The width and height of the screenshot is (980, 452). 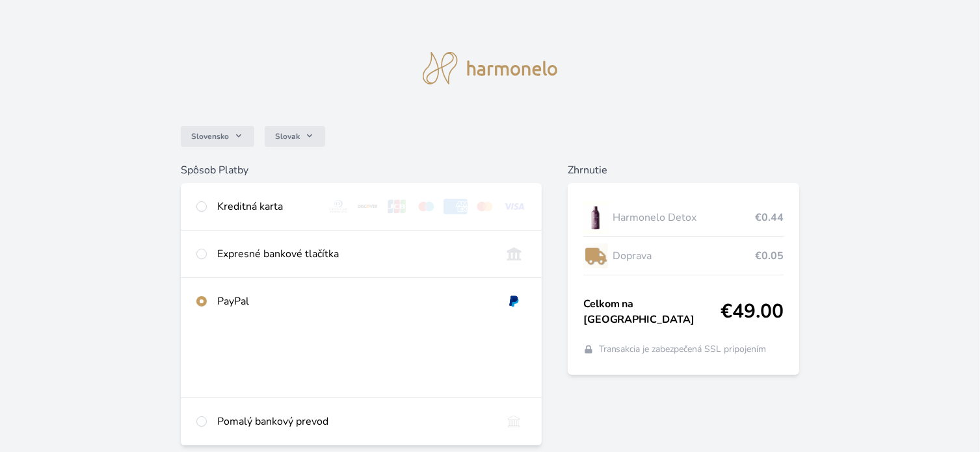 I want to click on span: Slovensko, so click(x=210, y=136).